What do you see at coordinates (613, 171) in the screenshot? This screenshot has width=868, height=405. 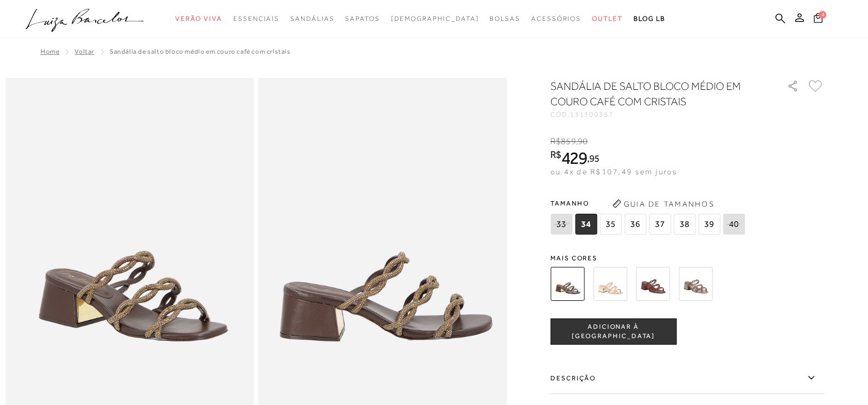 I see `span: ou 4x de R$107,49 sem juros` at bounding box center [613, 171].